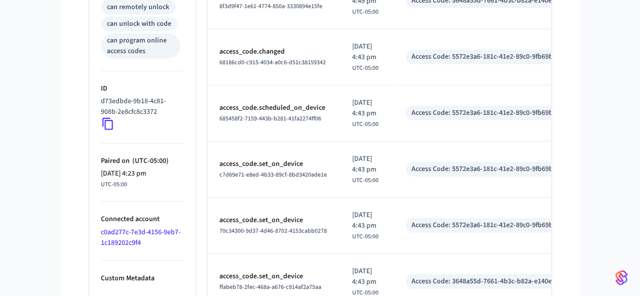  I want to click on span: Iniciar sesión, so click(24, 85).